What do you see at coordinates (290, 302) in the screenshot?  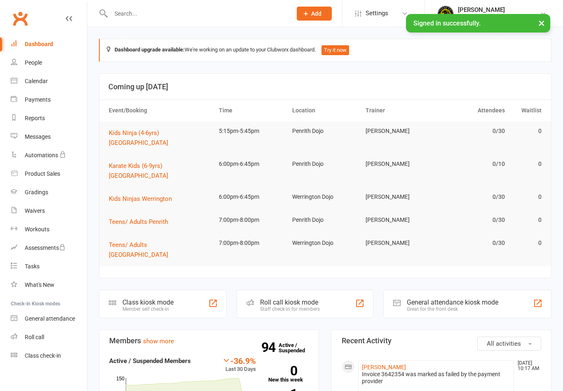 I see `div: Roll call kiosk mode` at bounding box center [290, 302].